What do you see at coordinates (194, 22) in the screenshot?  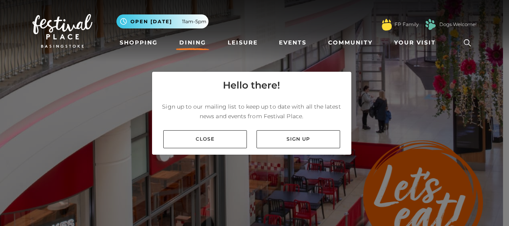 I see `span: 11am-5pm` at bounding box center [194, 22].